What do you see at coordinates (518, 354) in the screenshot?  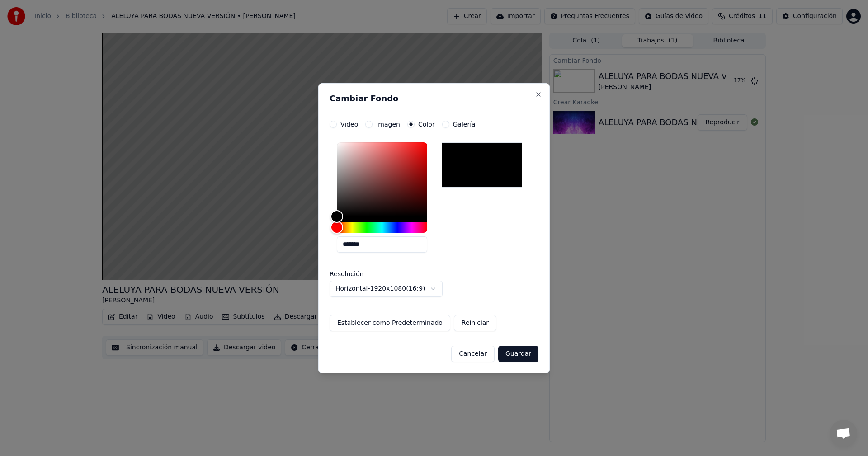 I see `button: Guardar` at bounding box center [518, 354].